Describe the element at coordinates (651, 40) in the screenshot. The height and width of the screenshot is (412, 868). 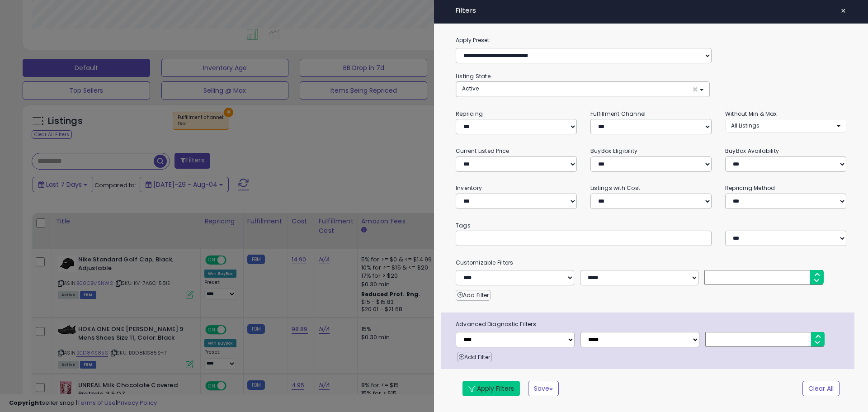
I see `label: Apply Preset:` at that location.